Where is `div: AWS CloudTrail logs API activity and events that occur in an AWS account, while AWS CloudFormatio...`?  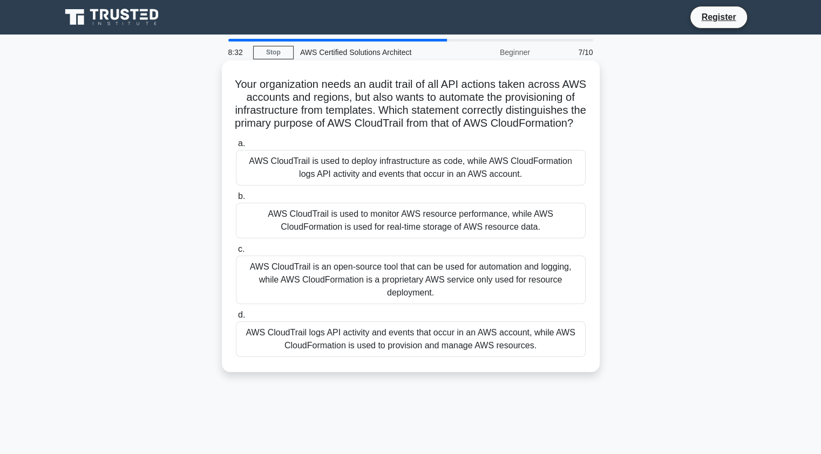 div: AWS CloudTrail logs API activity and events that occur in an AWS account, while AWS CloudFormatio... is located at coordinates (411, 339).